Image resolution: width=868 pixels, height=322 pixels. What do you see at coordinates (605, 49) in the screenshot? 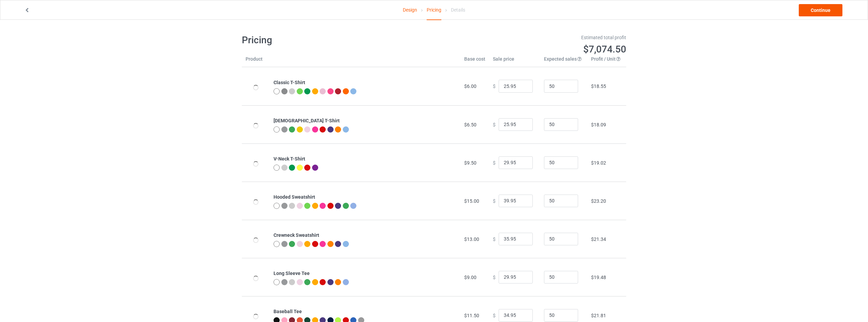
I see `span: $7,074.50` at bounding box center [605, 49].